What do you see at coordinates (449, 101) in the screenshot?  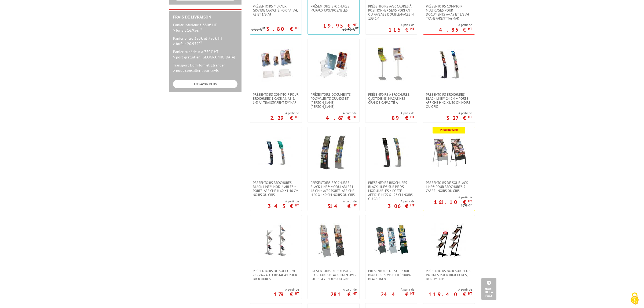 I see `a: Présentoirs brochures Black-Line® 24 cm + porte-affiche H 42 x L 30 cm Noirs ou Gris` at bounding box center [449, 101].